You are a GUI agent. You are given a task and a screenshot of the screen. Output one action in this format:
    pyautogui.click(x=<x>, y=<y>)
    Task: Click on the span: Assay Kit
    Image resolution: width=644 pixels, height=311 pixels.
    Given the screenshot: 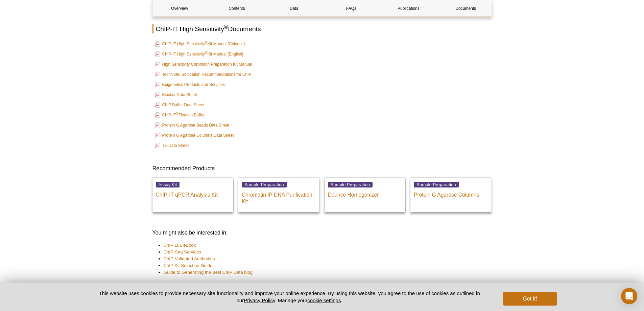 What is the action you would take?
    pyautogui.click(x=167, y=185)
    